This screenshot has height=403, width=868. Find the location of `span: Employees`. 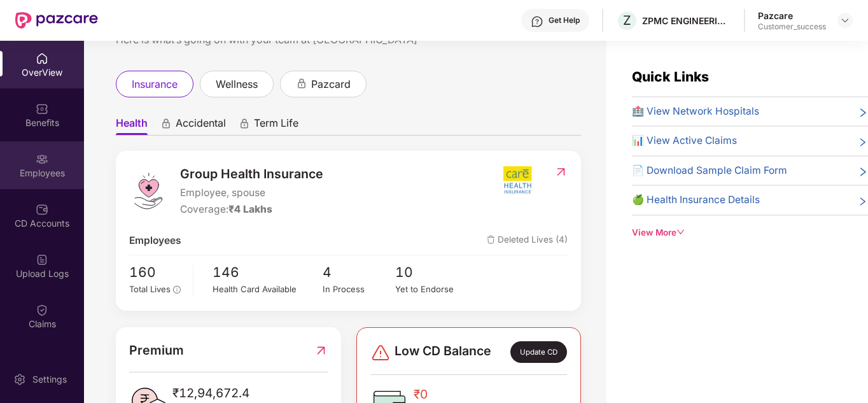

span: Employees is located at coordinates (155, 241).